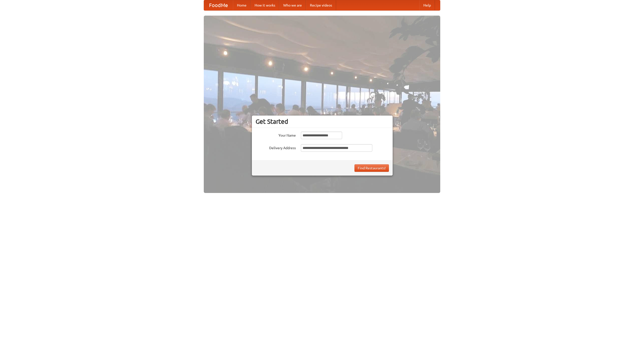 The width and height of the screenshot is (644, 356). What do you see at coordinates (322, 121) in the screenshot?
I see `h3: Get Started` at bounding box center [322, 121].